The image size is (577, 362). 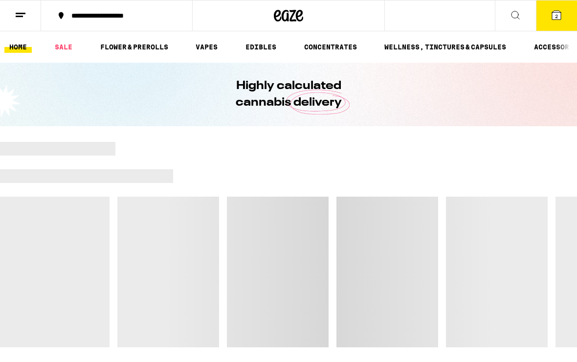 What do you see at coordinates (261, 47) in the screenshot?
I see `a: EDIBLES` at bounding box center [261, 47].